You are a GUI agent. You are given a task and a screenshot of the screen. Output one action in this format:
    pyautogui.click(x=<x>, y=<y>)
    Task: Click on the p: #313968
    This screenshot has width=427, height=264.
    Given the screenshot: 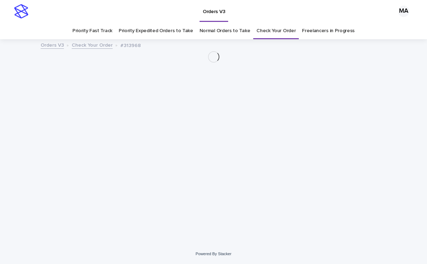 What is the action you would take?
    pyautogui.click(x=131, y=45)
    